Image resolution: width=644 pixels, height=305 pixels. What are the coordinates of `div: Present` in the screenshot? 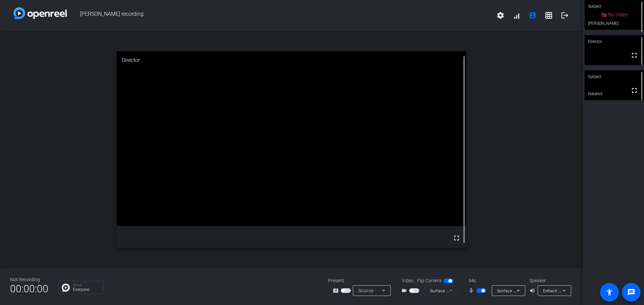 It's located at (362, 280).